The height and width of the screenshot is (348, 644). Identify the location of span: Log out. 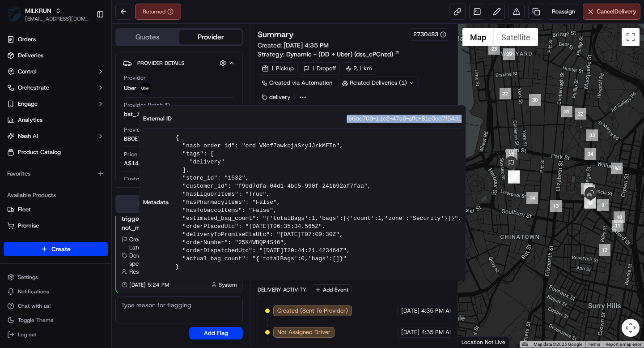
(27, 335).